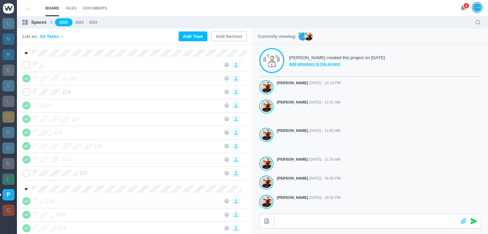 The width and height of the screenshot is (488, 234). What do you see at coordinates (477, 7) in the screenshot?
I see `img: João Tosta` at bounding box center [477, 7].